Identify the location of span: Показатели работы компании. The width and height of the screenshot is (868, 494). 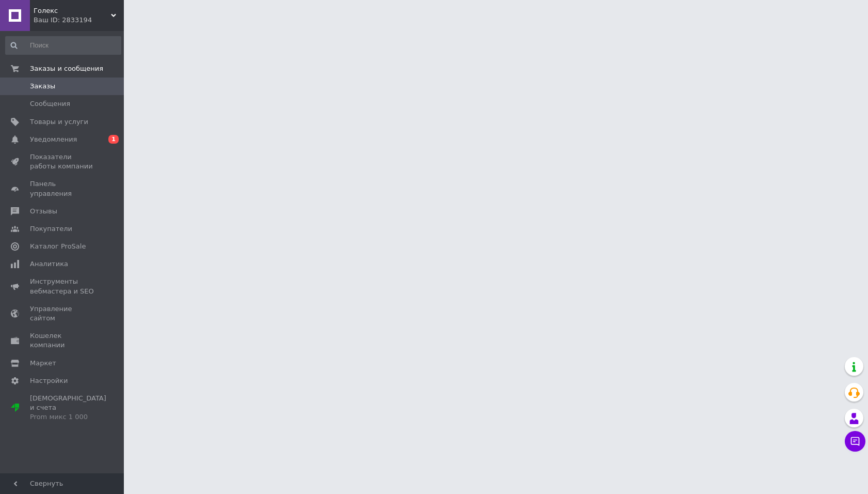
(63, 162).